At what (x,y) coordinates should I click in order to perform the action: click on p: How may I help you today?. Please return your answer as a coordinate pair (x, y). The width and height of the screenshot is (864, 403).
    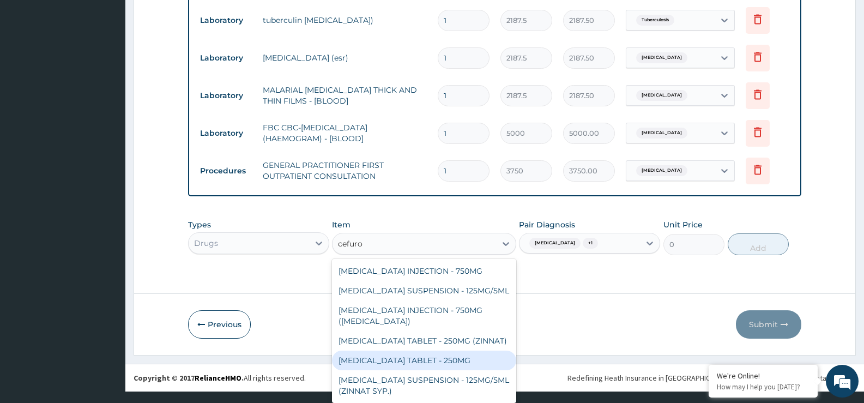
    Looking at the image, I should click on (763, 386).